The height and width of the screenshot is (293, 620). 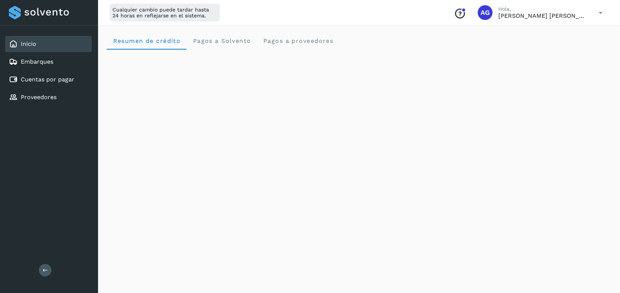 What do you see at coordinates (48, 44) in the screenshot?
I see `div: Inicio` at bounding box center [48, 44].